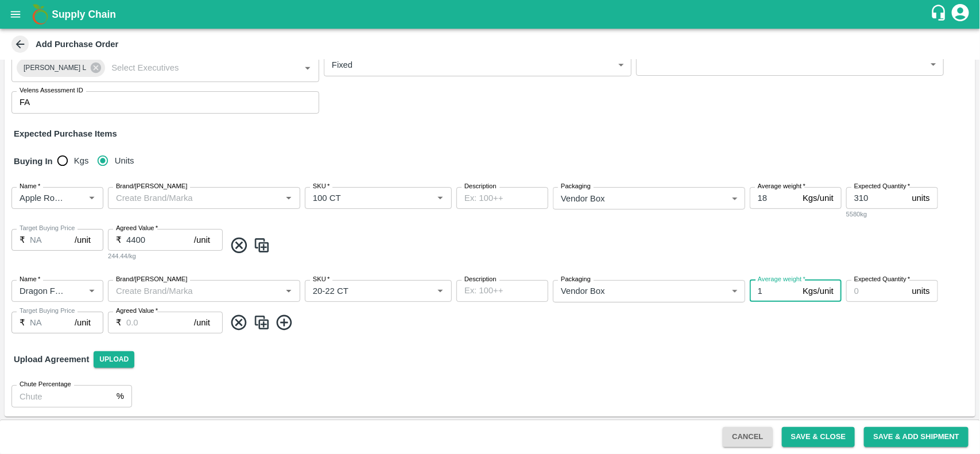 This screenshot has height=454, width=980. What do you see at coordinates (113, 359) in the screenshot?
I see `span: Upload` at bounding box center [113, 359].